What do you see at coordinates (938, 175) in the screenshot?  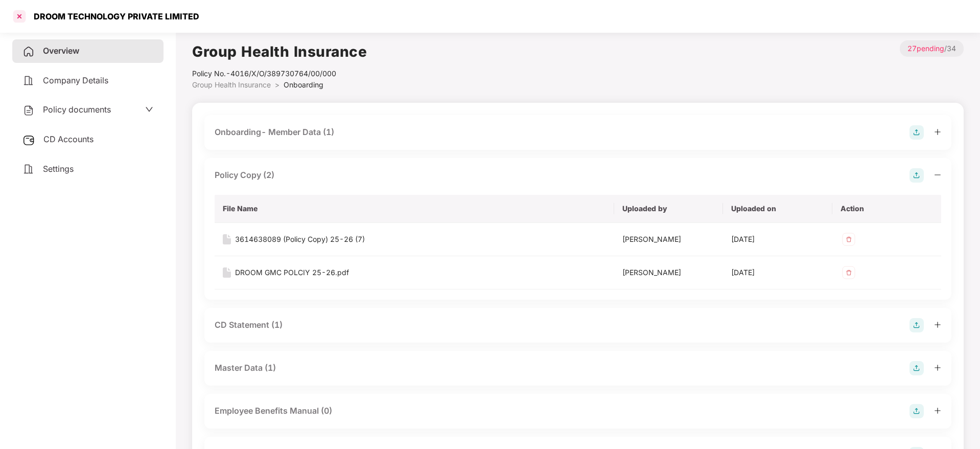 I see `span: minus` at bounding box center [938, 175].